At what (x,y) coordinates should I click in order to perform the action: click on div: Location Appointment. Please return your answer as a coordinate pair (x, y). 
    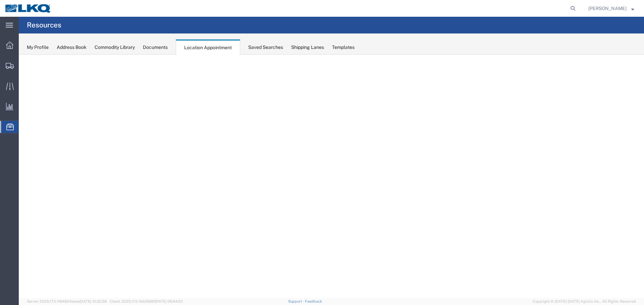
    Looking at the image, I should click on (208, 47).